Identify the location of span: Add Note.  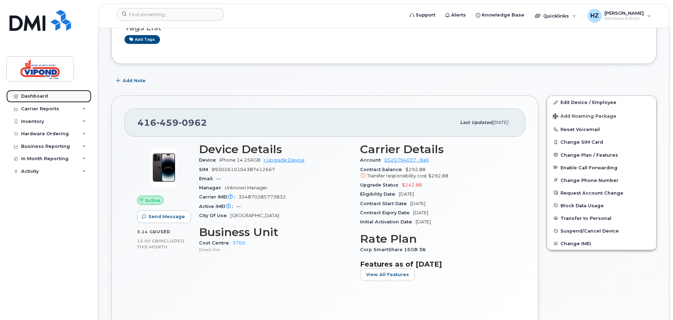
(134, 81).